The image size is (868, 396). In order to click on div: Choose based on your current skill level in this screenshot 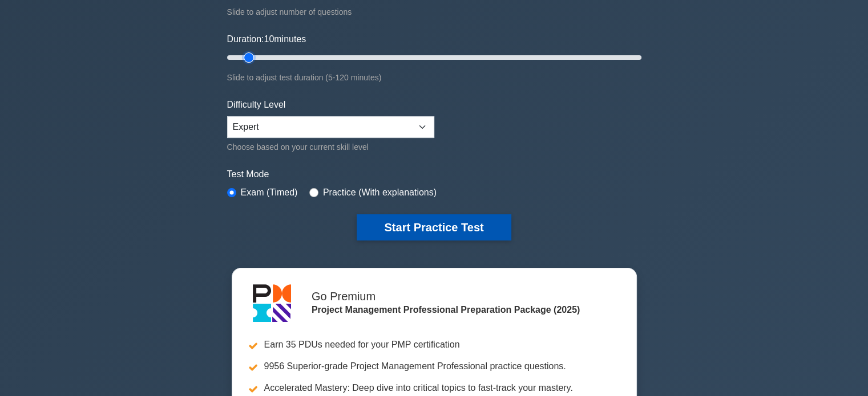, I will do `click(330, 147)`.